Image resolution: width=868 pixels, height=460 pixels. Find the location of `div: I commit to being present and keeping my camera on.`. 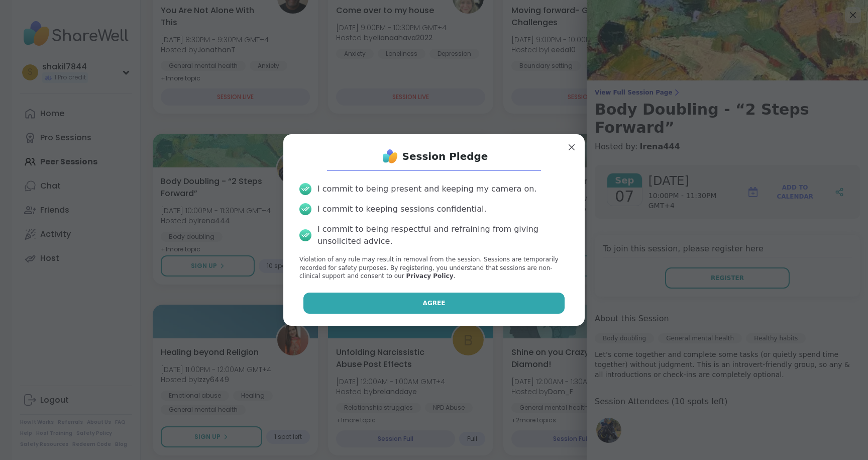

div: I commit to being present and keeping my camera on. is located at coordinates (427, 189).